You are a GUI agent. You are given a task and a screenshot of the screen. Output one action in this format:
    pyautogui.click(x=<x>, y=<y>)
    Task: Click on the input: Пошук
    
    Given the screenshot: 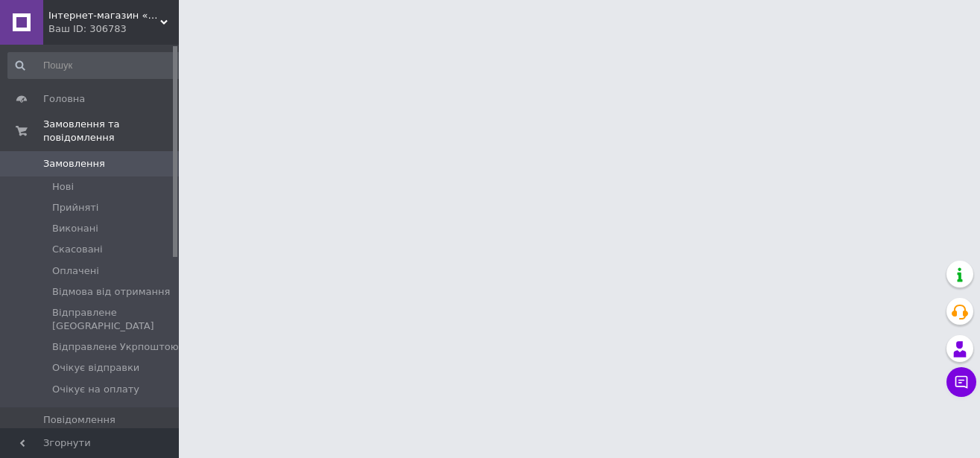 What is the action you would take?
    pyautogui.click(x=95, y=65)
    